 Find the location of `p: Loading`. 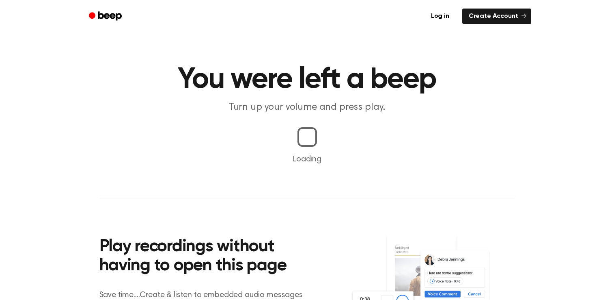

p: Loading is located at coordinates (307, 159).